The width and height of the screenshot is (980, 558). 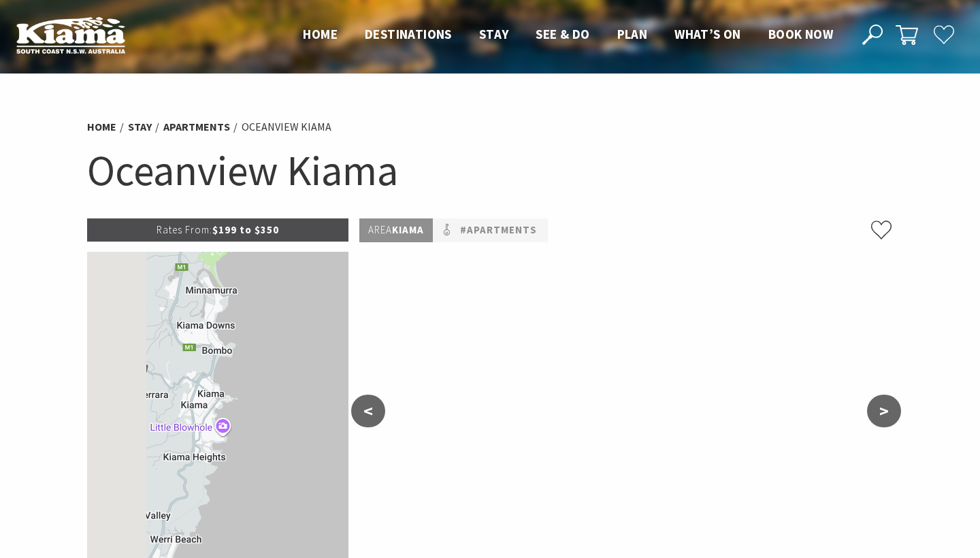 I want to click on span: What’s On, so click(x=708, y=34).